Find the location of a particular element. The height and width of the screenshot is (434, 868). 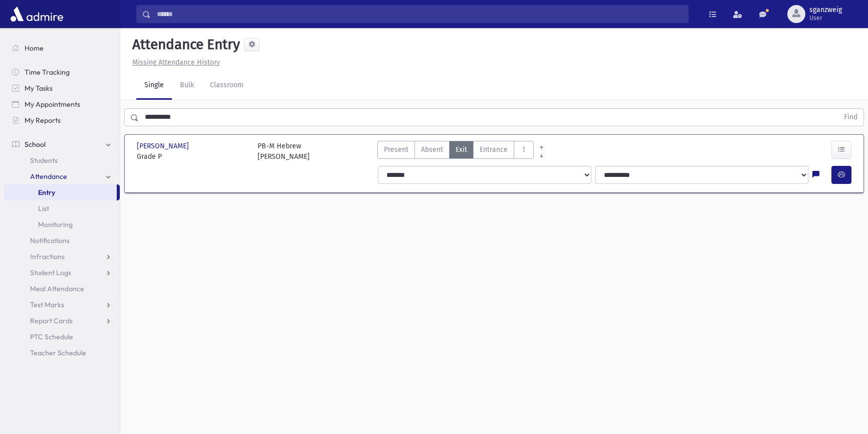

a: My Tasks is located at coordinates (62, 88).